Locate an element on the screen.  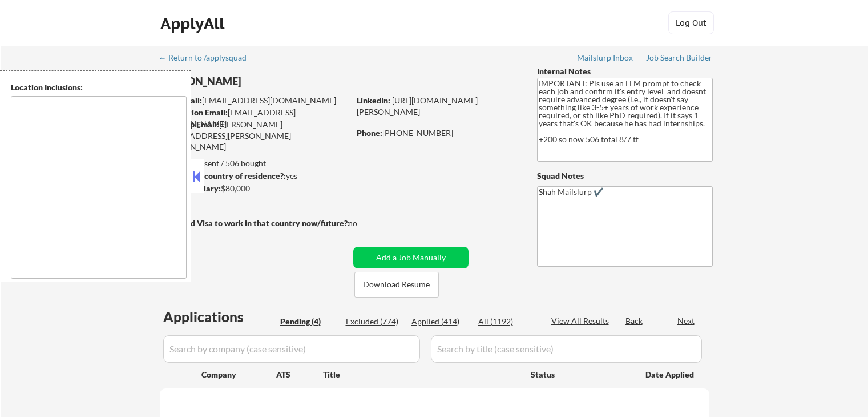
div: Job Search Builder is located at coordinates (679, 58).